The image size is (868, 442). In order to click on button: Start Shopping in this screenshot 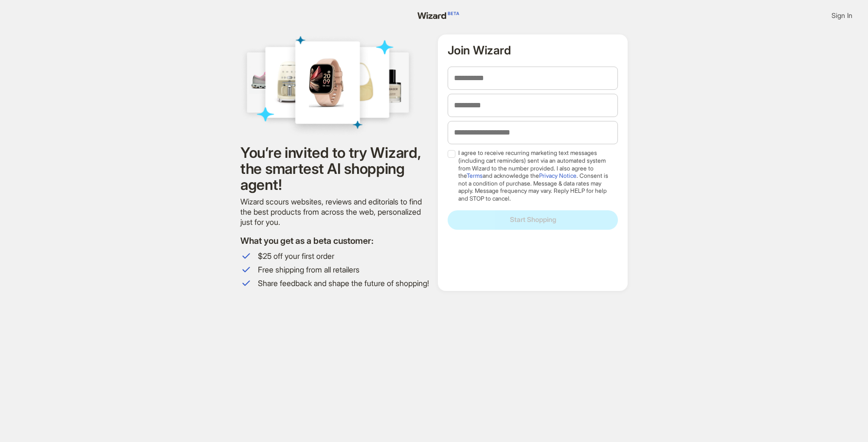, I will do `click(532, 220)`.